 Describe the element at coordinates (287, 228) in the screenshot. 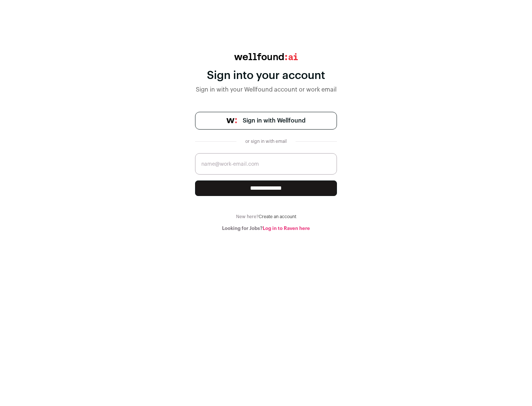

I see `a: Log in to Raven here` at that location.